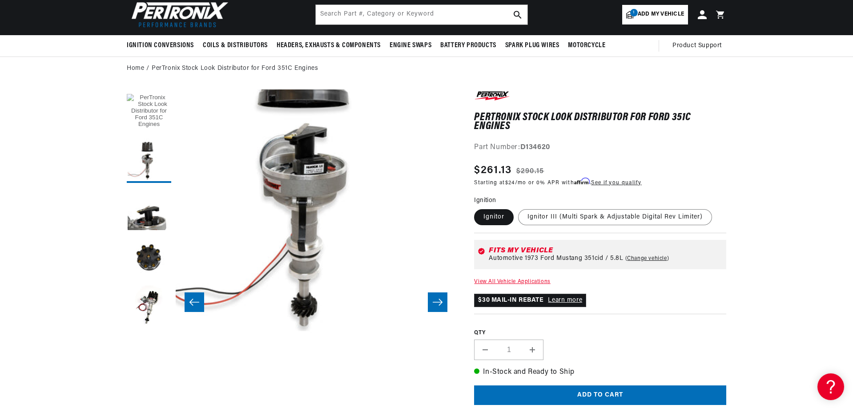 The height and width of the screenshot is (409, 853). Describe the element at coordinates (410, 45) in the screenshot. I see `span: Engine Swaps` at that location.